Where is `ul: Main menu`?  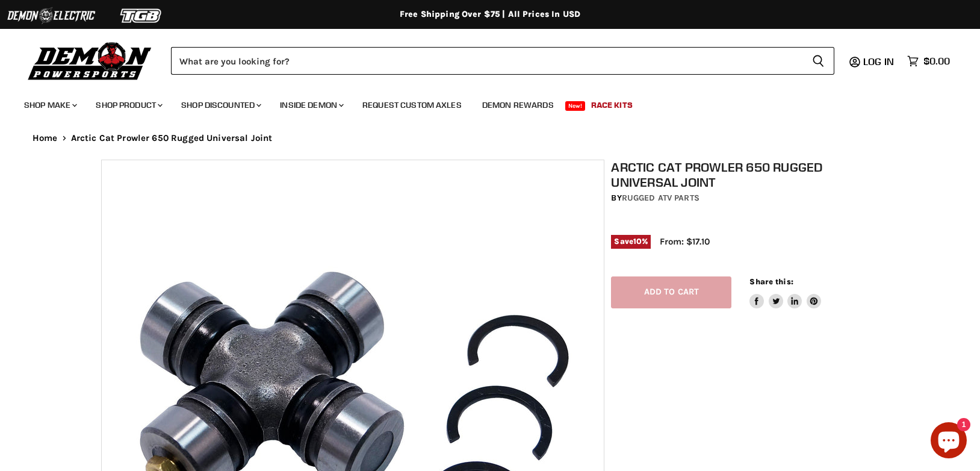 ul: Main menu is located at coordinates (481, 102).